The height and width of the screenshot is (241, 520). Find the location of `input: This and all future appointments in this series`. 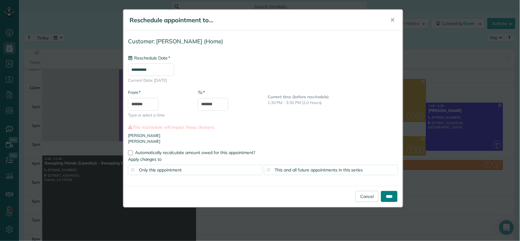

input: This and all future appointments in this series is located at coordinates (269, 170).